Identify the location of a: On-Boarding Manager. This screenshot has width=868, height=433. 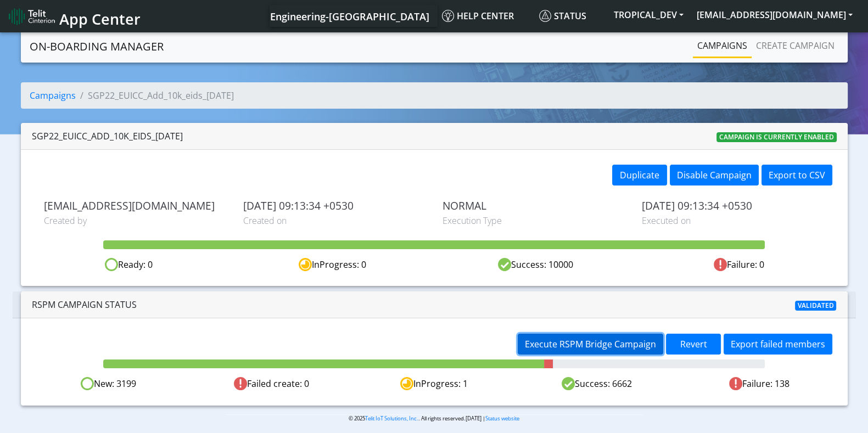
(97, 46).